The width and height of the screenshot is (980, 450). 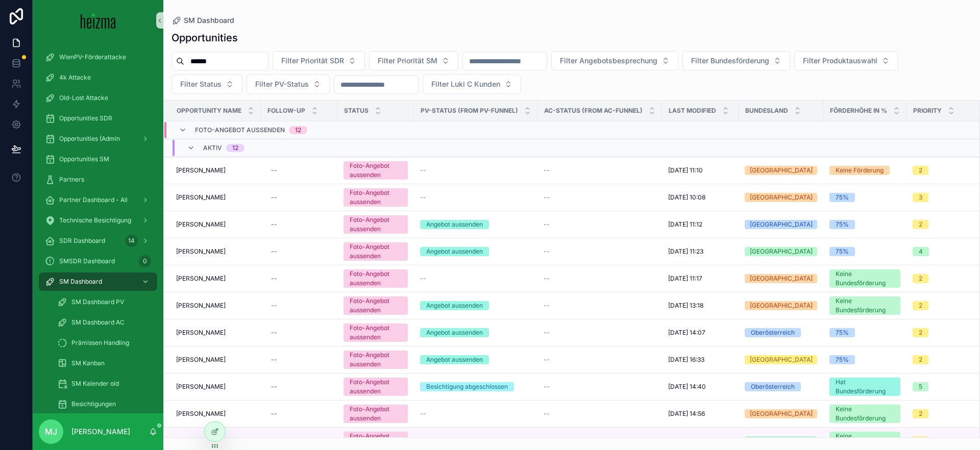 I want to click on a: Prämissen Handling, so click(x=104, y=343).